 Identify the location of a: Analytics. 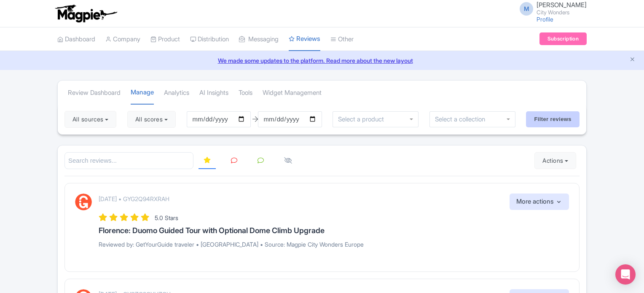
(176, 93).